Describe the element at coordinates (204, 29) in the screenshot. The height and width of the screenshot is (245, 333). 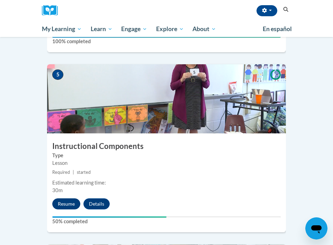
I see `a: About` at that location.